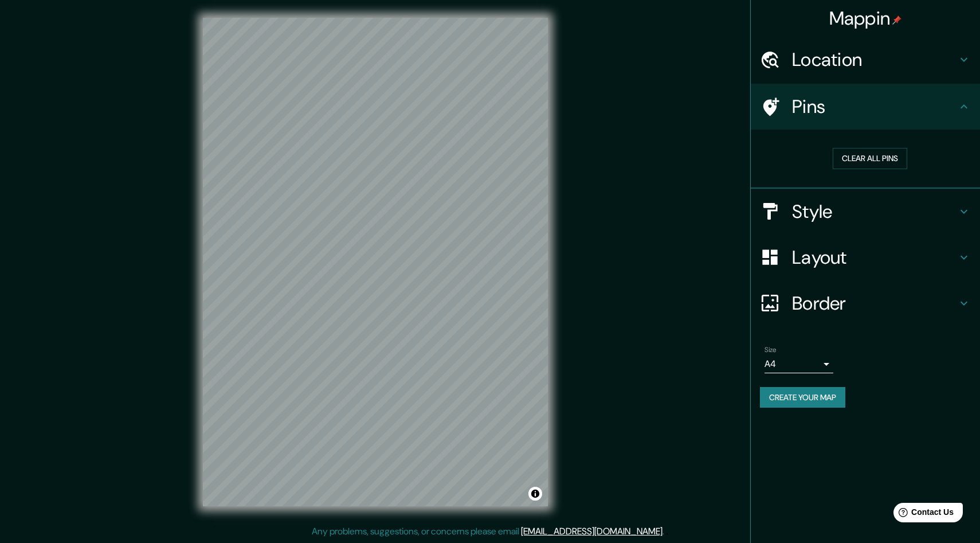  What do you see at coordinates (770, 349) in the screenshot?
I see `label: Size` at bounding box center [770, 349].